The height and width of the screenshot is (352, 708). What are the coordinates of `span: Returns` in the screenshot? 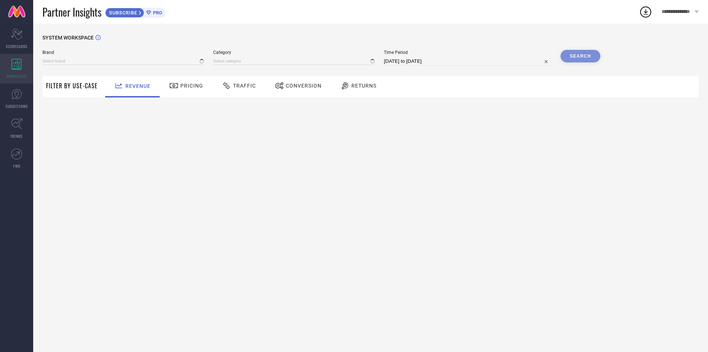 It's located at (364, 86).